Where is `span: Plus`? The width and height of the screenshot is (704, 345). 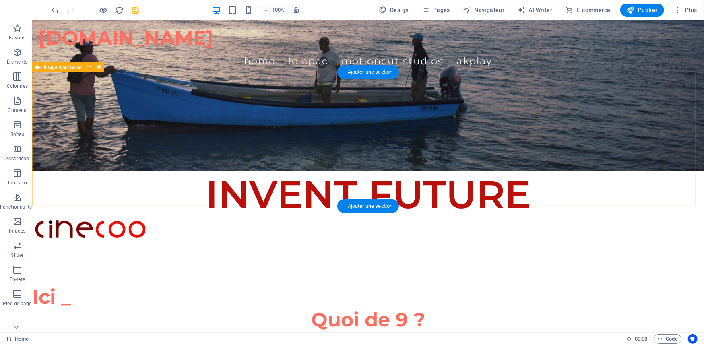
span: Plus is located at coordinates (686, 10).